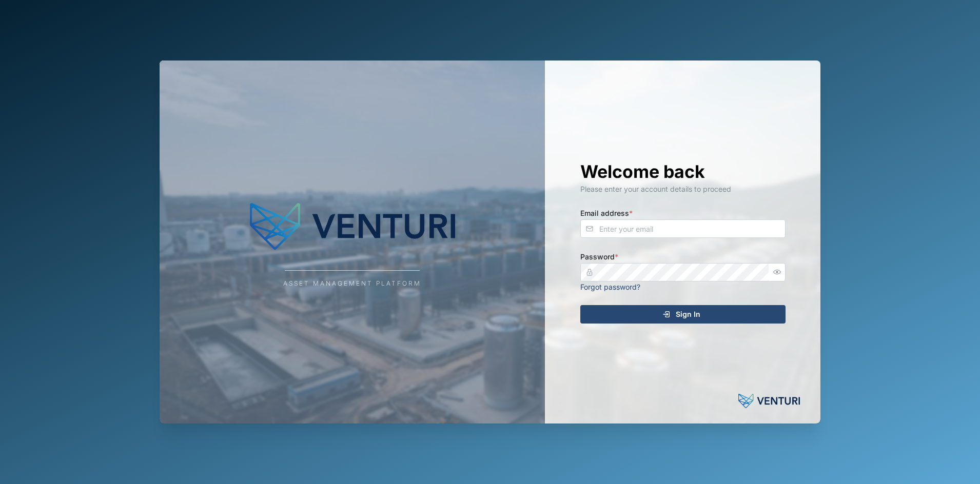 The height and width of the screenshot is (484, 980). What do you see at coordinates (610, 287) in the screenshot?
I see `a: Forgot password?` at bounding box center [610, 287].